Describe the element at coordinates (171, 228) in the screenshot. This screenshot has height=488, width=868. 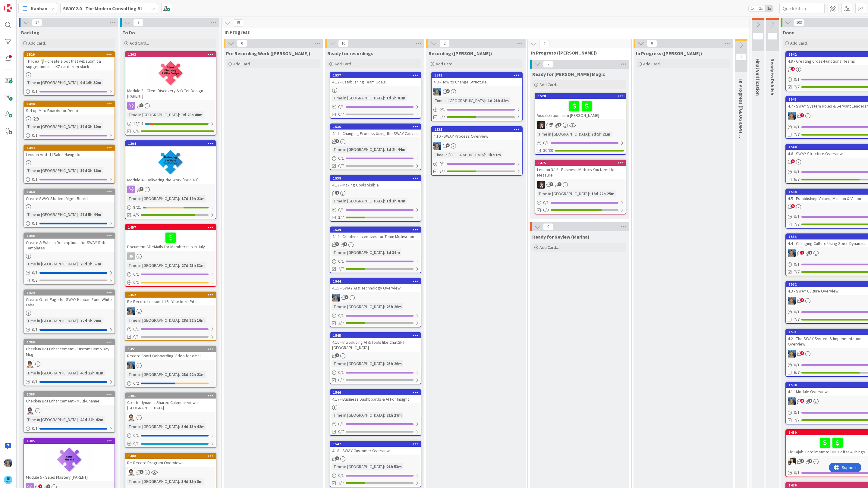
I see `div: 1457` at that location.